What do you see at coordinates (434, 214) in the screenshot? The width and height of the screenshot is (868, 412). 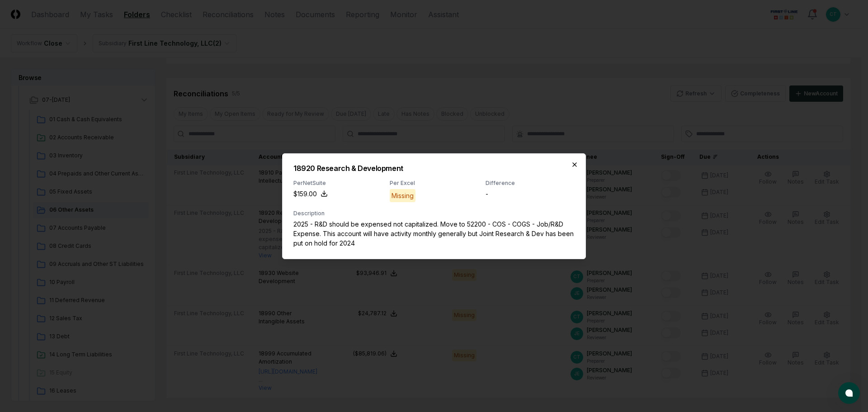 I see `div: Description` at bounding box center [434, 214].